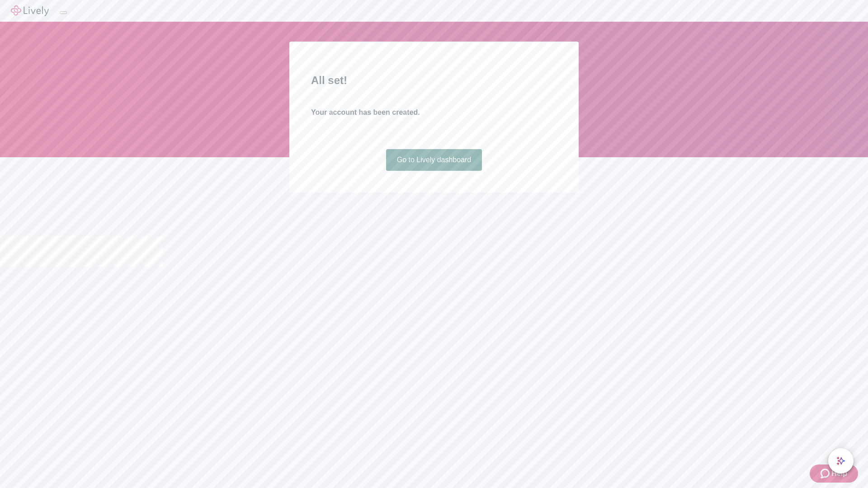 The image size is (868, 488). Describe the element at coordinates (841, 461) in the screenshot. I see `button: chat` at that location.